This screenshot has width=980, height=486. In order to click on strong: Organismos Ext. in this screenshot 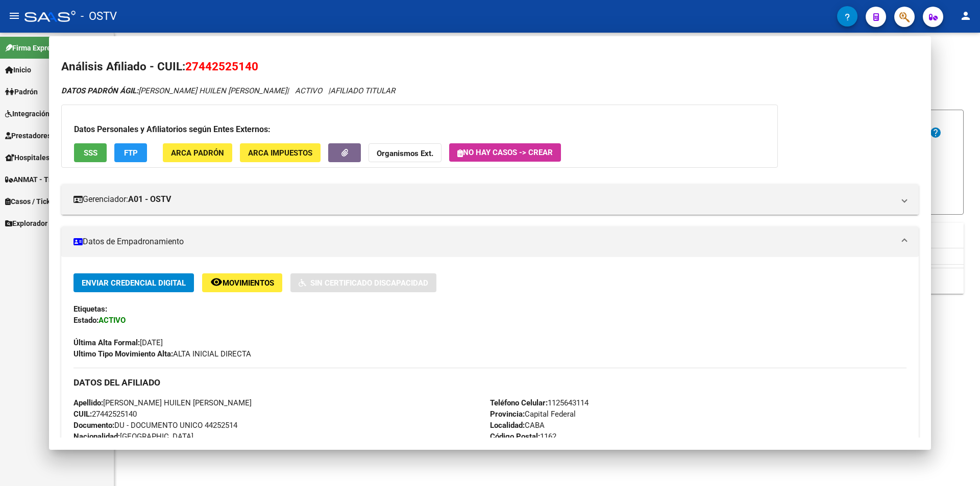, I will do `click(404, 153)`.